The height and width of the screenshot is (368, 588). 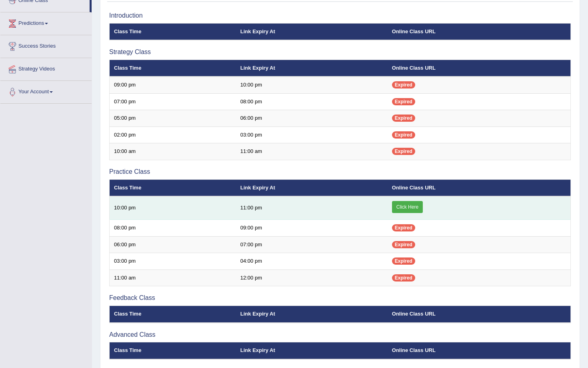 What do you see at coordinates (340, 298) in the screenshot?
I see `h3: Feedback Class` at bounding box center [340, 298].